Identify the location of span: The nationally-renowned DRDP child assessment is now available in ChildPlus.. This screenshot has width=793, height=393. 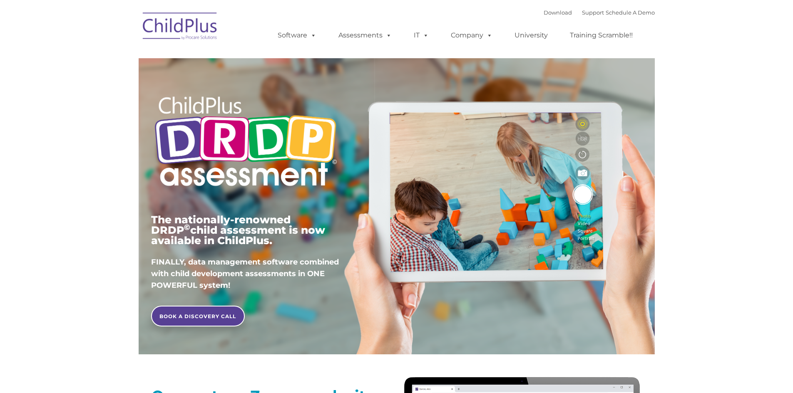
(238, 230).